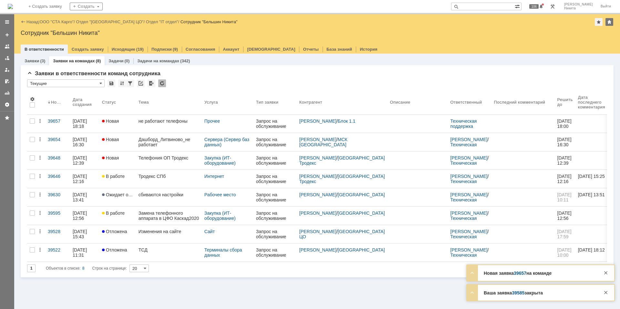 The height and width of the screenshot is (309, 620). Describe the element at coordinates (401, 102) in the screenshot. I see `div: Описание` at that location.